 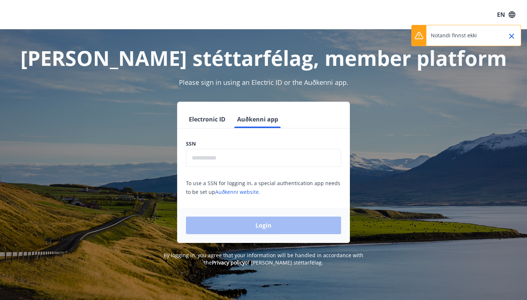 What do you see at coordinates (207, 119) in the screenshot?
I see `button: Electronic ID` at bounding box center [207, 119].